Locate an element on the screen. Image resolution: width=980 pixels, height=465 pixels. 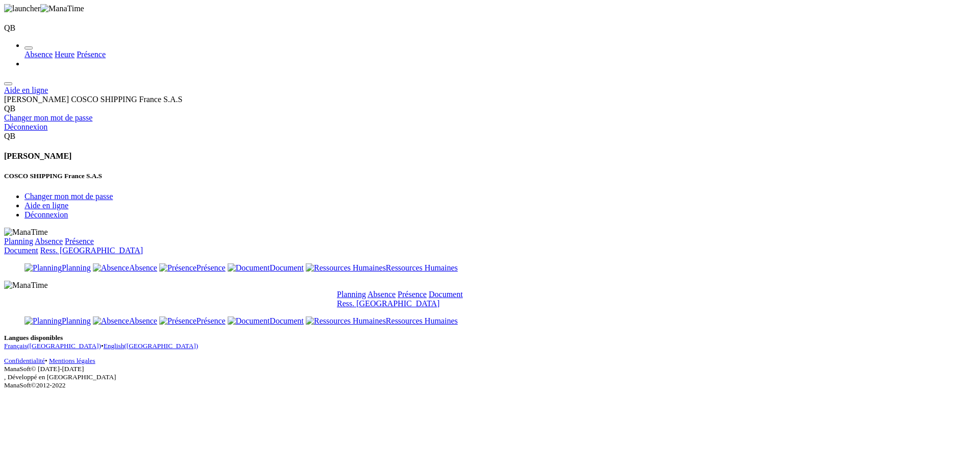
a: Mentions légales is located at coordinates (72, 360).